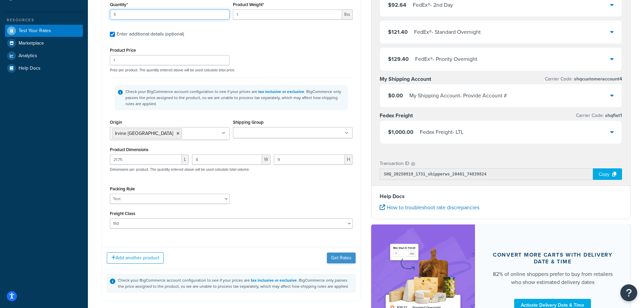 This screenshot has width=644, height=308. I want to click on span: shqflat1, so click(613, 115).